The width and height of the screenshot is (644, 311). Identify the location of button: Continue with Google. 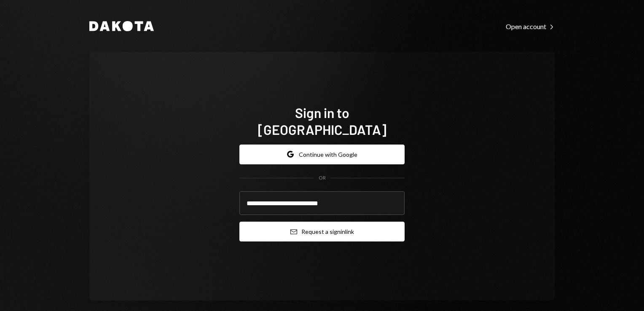
(322, 155).